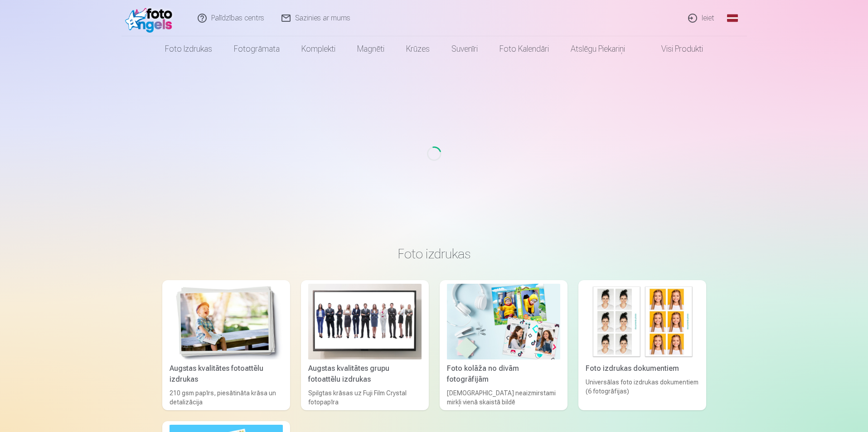 The width and height of the screenshot is (868, 432). What do you see at coordinates (365, 321) in the screenshot?
I see `img: Augstas kvalitātes grupu fotoattēlu izdrukas` at bounding box center [365, 321].